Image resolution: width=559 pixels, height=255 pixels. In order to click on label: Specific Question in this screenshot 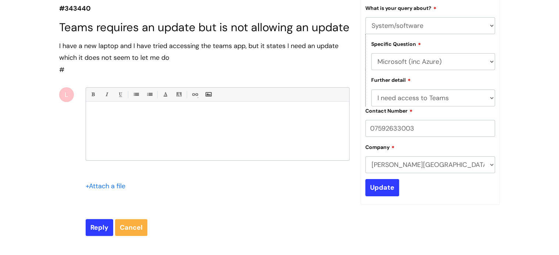, I will do `click(396, 44)`.